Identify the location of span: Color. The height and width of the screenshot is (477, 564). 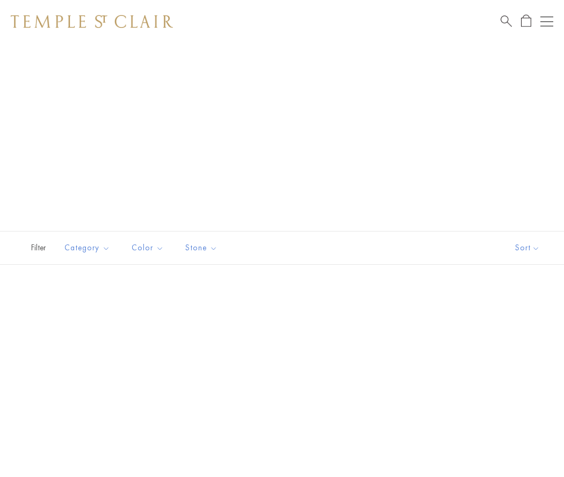
(149, 248).